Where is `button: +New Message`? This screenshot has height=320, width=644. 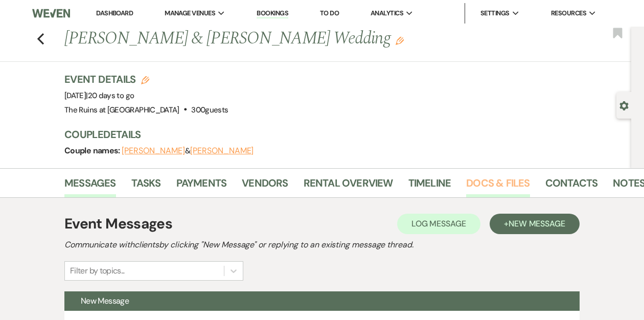 button: +New Message is located at coordinates (535, 224).